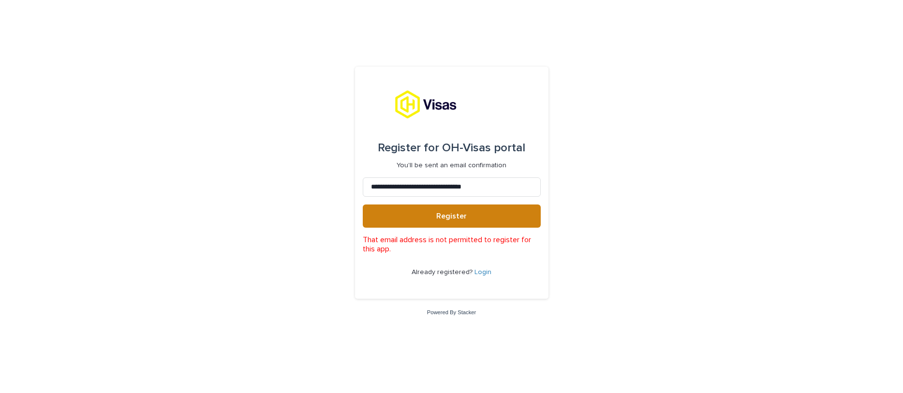 The height and width of the screenshot is (393, 903). What do you see at coordinates (451, 148) in the screenshot?
I see `div: OH-Visas portal` at bounding box center [451, 148].